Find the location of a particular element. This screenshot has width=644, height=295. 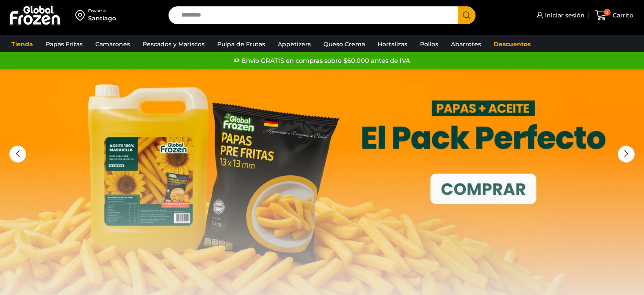

a: Pescados y Mariscos is located at coordinates (174, 44).